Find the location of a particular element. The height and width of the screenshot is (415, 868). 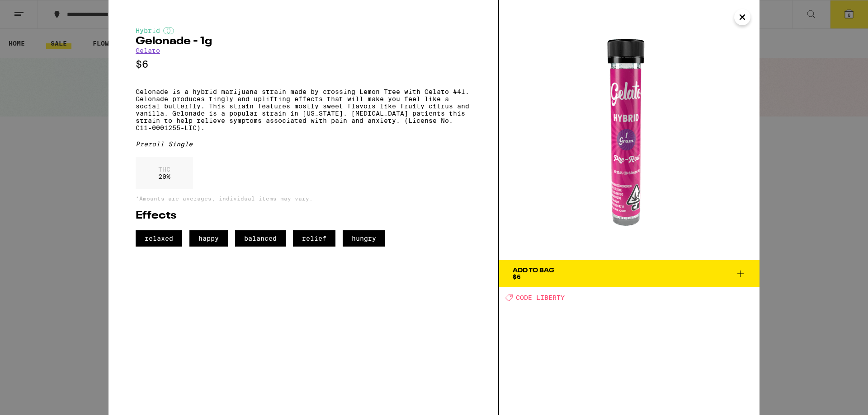

div: 20 % is located at coordinates (164, 173).